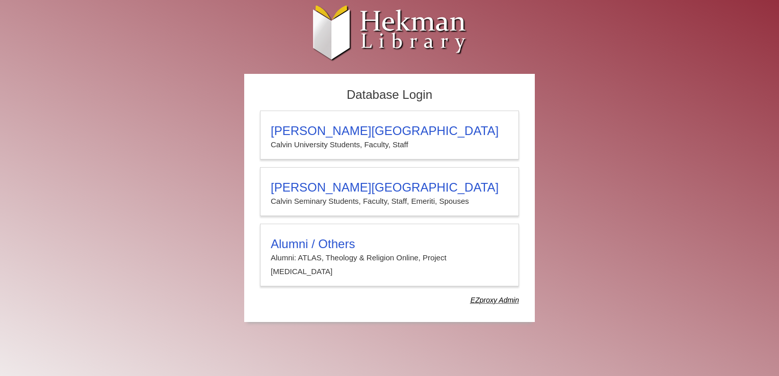 The image size is (779, 376). What do you see at coordinates (389, 244) in the screenshot?
I see `h3: Alumni / Others` at bounding box center [389, 244].